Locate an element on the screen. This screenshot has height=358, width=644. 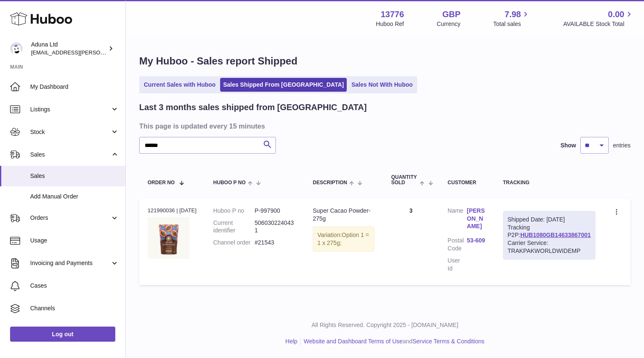
h1: My Huboo - Sales report Shipped is located at coordinates (385, 61).